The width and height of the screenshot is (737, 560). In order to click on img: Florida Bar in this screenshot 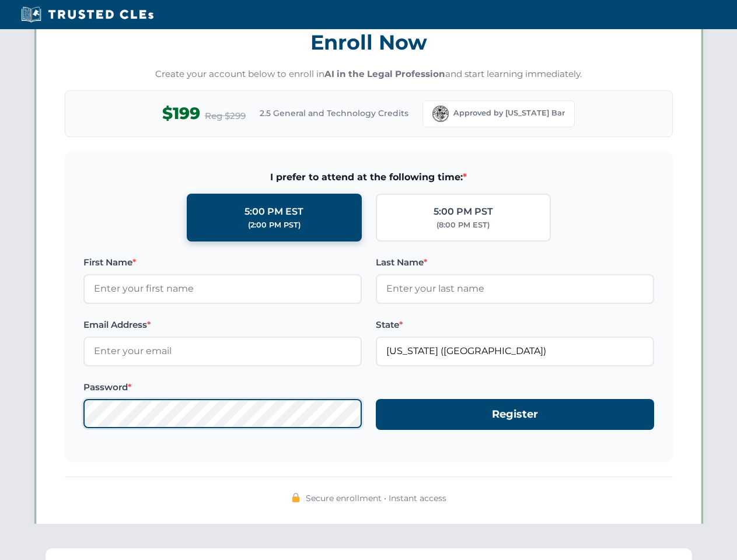, I will do `click(441, 114)`.